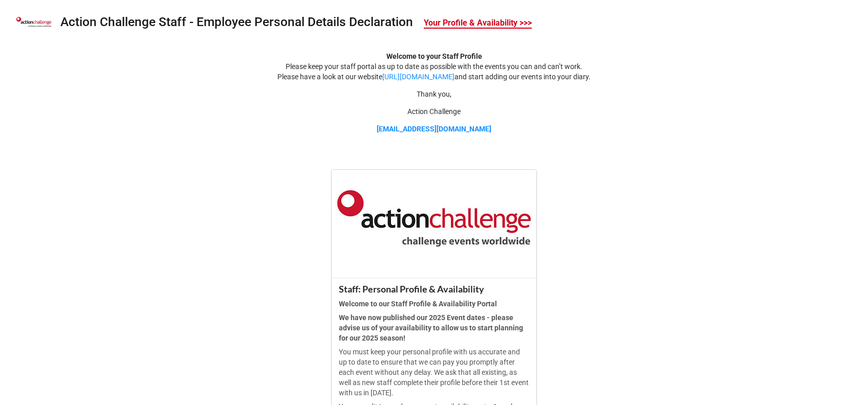  I want to click on img: user-attachments%2Flegacy%2Fextension-attachments%2FubO1jvic8W%2FNew-AC-Logo-400x4002.jpg, so click(434, 224).